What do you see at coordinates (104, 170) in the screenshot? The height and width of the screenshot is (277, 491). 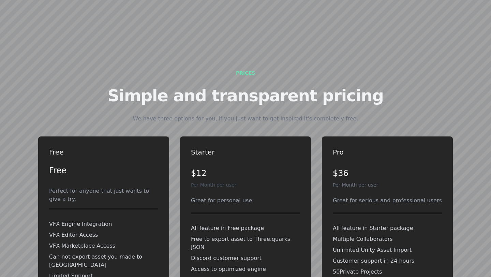 I see `p: Free` at bounding box center [104, 170].